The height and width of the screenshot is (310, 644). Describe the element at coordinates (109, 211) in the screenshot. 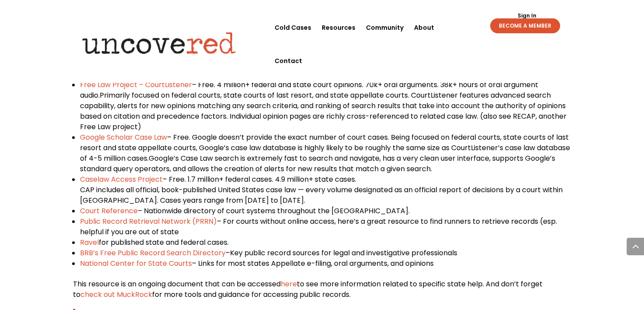

I see `a: Court Reference` at that location.